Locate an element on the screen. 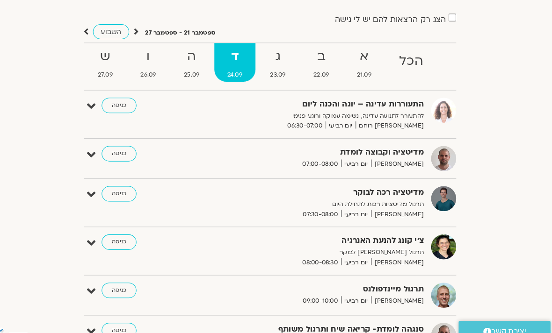  strong: ו is located at coordinates (159, 54).